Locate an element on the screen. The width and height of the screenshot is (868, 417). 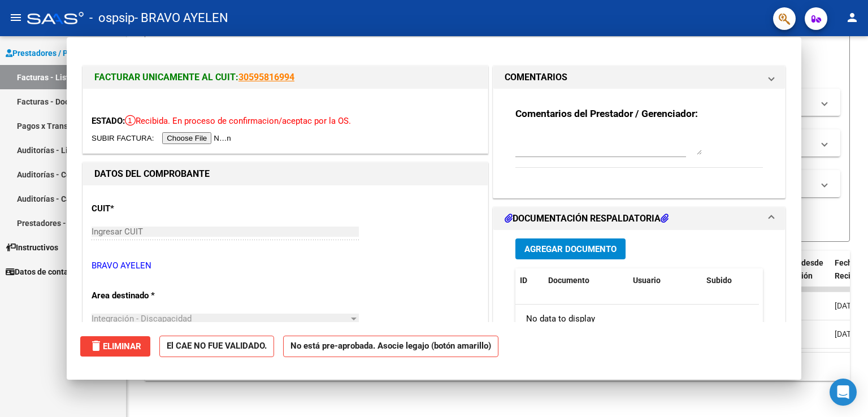
span: ID is located at coordinates (523, 280).